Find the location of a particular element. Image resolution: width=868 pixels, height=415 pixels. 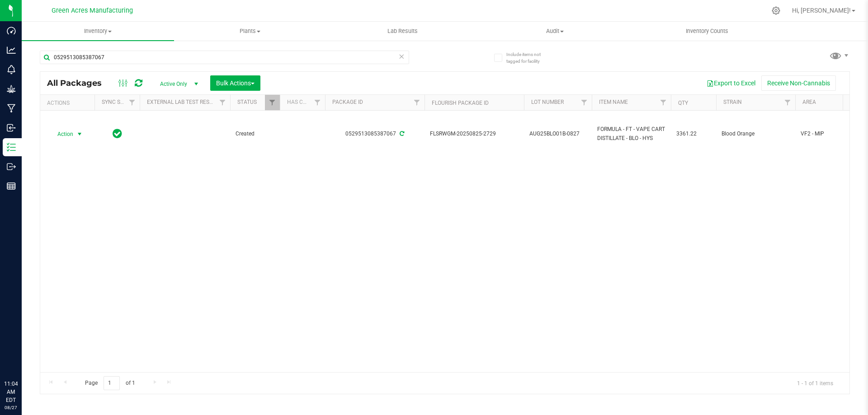

div: Actions is located at coordinates (69, 103).